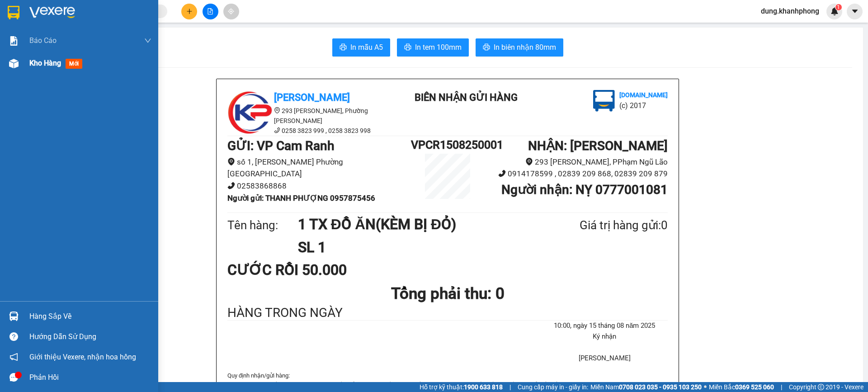 Image resolution: width=868 pixels, height=392 pixels. Describe the element at coordinates (43, 40) in the screenshot. I see `span: Báo cáo` at that location.